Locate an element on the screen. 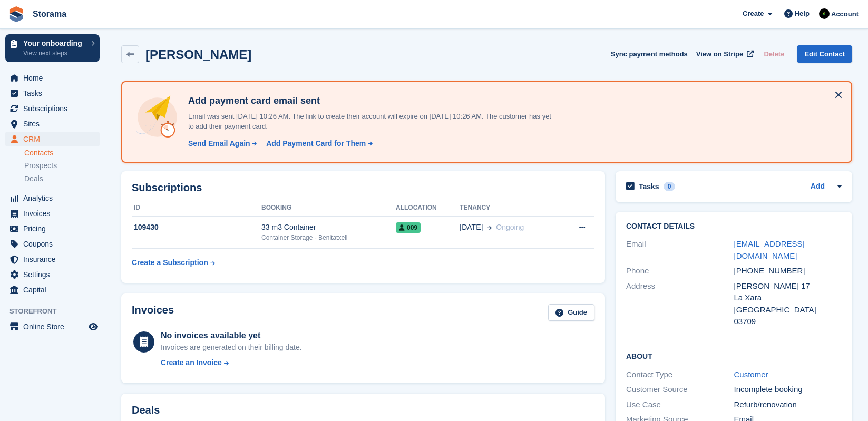 Image resolution: width=868 pixels, height=421 pixels. span: Online Store is located at coordinates (55, 327).